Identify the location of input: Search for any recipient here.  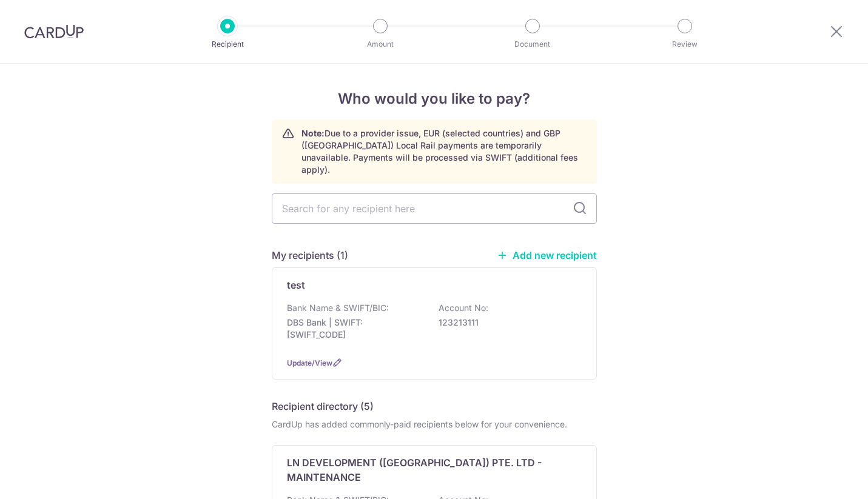
(434, 209).